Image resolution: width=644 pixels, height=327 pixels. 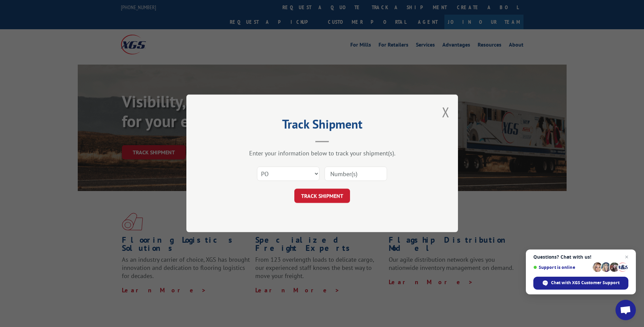 What do you see at coordinates (356, 174) in the screenshot?
I see `input: Number(s)` at bounding box center [356, 174].